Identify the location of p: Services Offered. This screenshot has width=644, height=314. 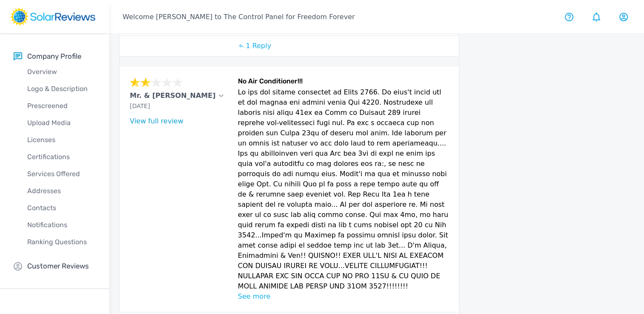
(61, 174).